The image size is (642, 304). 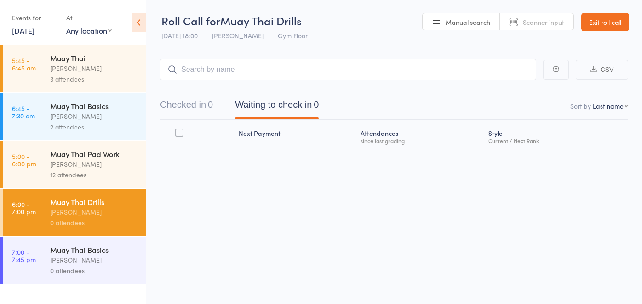 What do you see at coordinates (581, 106) in the screenshot?
I see `label: Sort by` at bounding box center [581, 106].